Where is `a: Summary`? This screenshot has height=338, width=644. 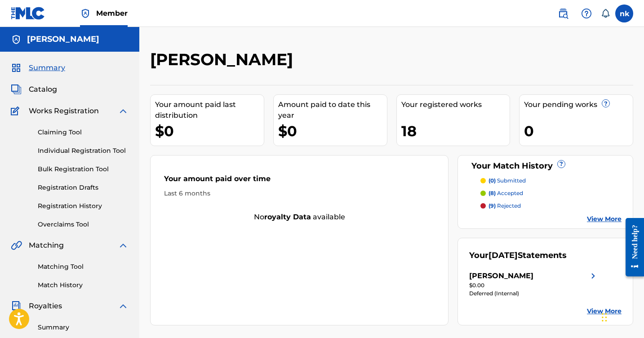 a: Summary is located at coordinates (83, 327).